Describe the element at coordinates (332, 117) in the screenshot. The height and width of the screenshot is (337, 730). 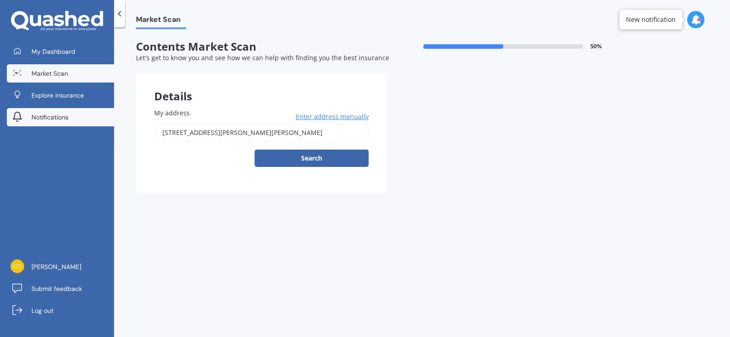
I see `span: Enter address manually` at that location.